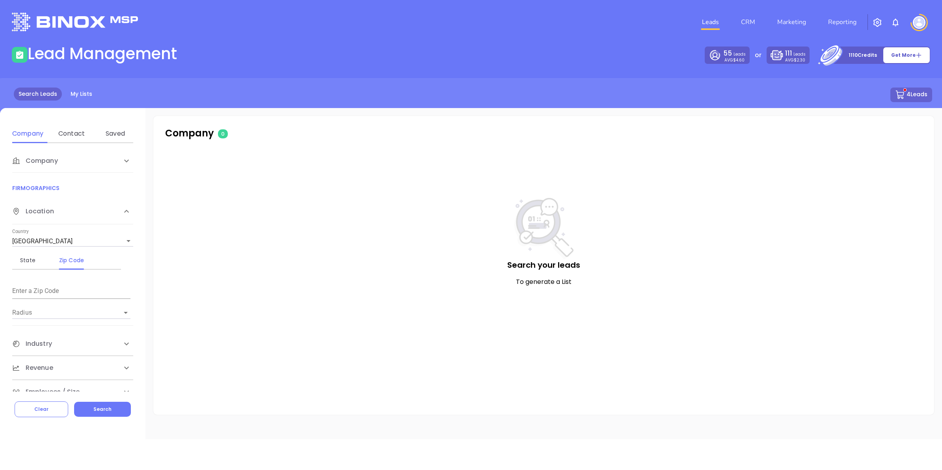 This screenshot has width=942, height=470. Describe the element at coordinates (20, 232) in the screenshot. I see `label: Country` at that location.